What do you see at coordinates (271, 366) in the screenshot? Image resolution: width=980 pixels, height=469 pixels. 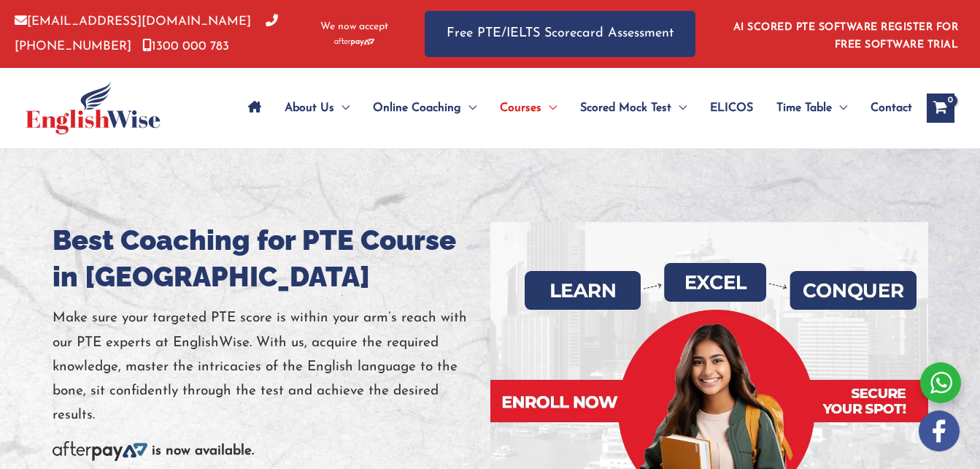 I see `p: Make sure your targeted PTE score is within your arm’s reach with our PTE experts at EnglishWise....` at bounding box center [271, 366].